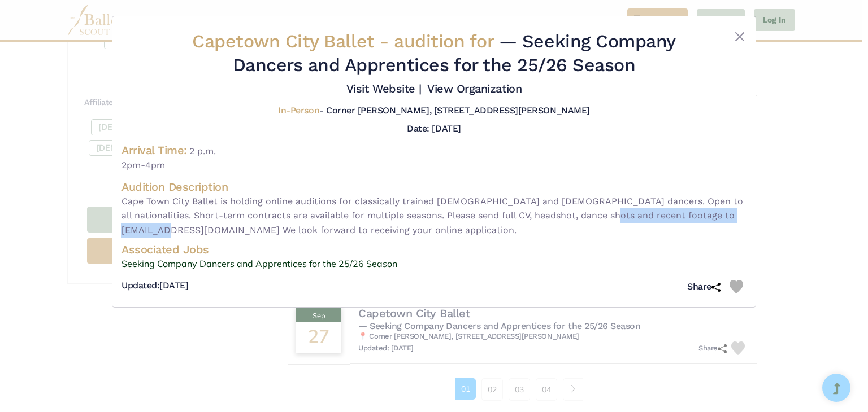 This screenshot has height=412, width=868. What do you see at coordinates (434, 264) in the screenshot?
I see `a: Seeking Company Dancers and Apprentices for the 25/26 Season` at bounding box center [434, 264].